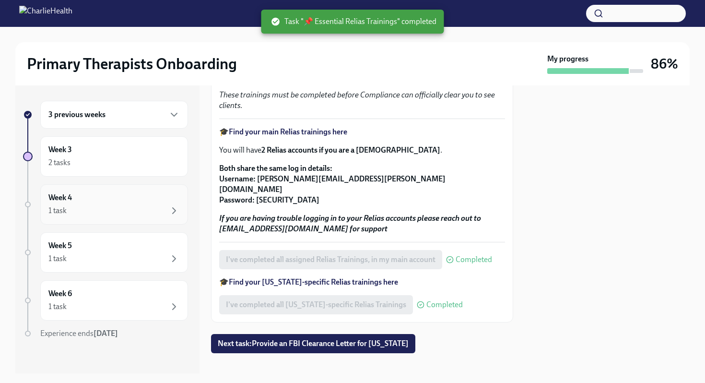  Describe the element at coordinates (106, 204) in the screenshot. I see `a: Week 41 task` at that location.